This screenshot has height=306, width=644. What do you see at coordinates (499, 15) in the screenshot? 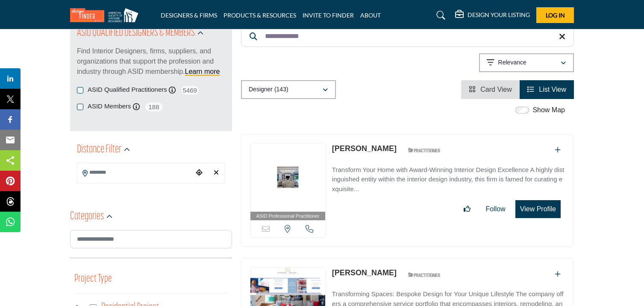
I see `h5: DESIGN YOUR LISTING` at bounding box center [499, 15].